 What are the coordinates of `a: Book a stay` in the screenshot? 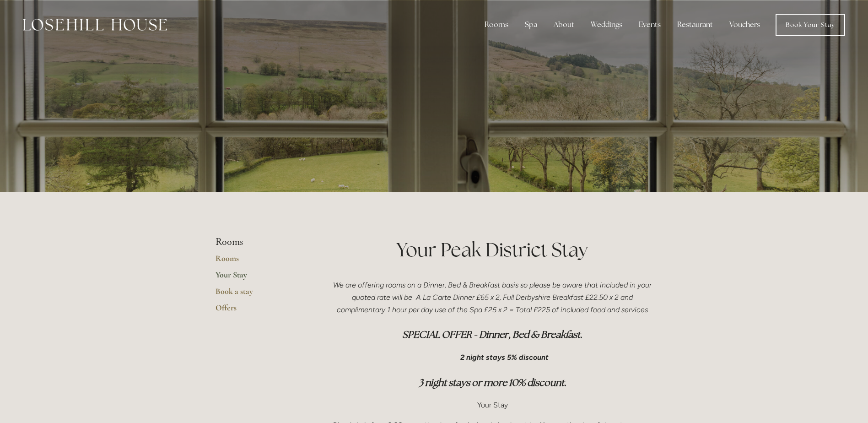 It's located at (259, 294).